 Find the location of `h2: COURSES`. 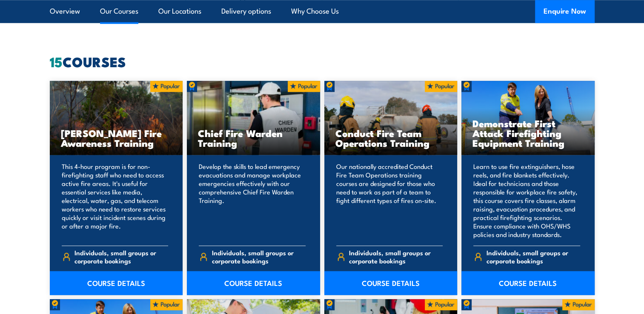

h2: COURSES is located at coordinates (322, 61).